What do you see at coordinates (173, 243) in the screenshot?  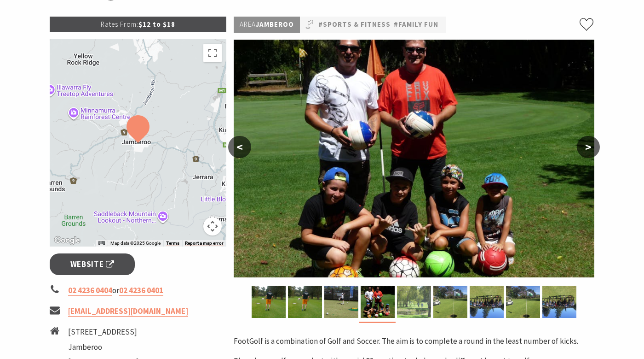 I see `a: Terms (opens in new tab)` at bounding box center [173, 243].